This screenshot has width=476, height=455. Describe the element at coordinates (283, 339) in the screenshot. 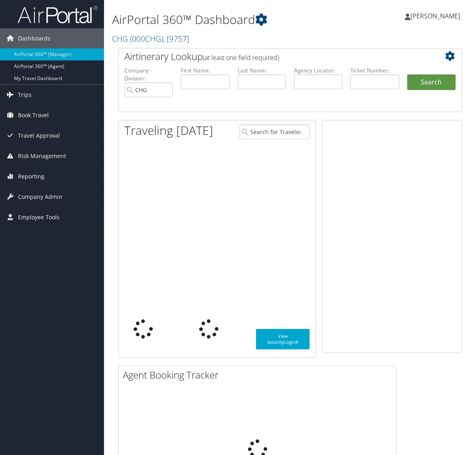

I see `a: View SecurityLogic®` at that location.